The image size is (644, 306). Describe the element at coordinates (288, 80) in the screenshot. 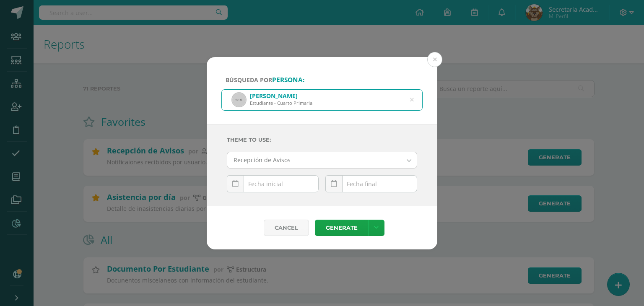

I see `strong: persona:` at that location.